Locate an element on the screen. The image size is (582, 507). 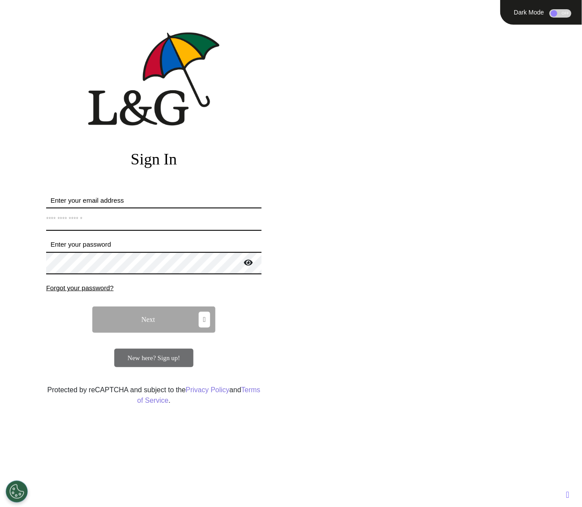
div: Dark Mode is located at coordinates (529, 12).